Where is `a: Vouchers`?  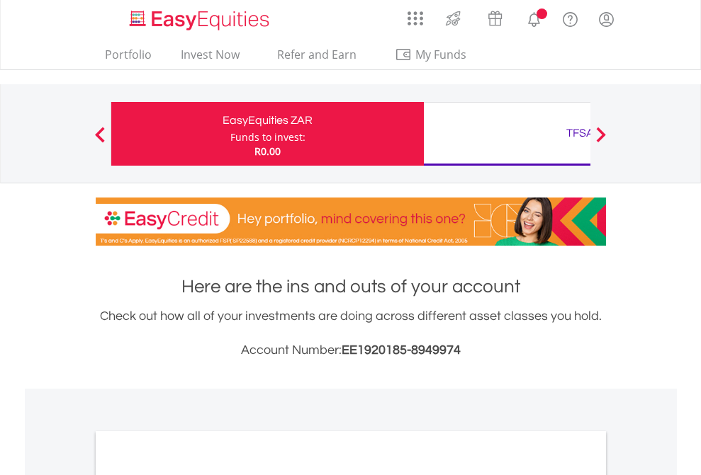
a: Vouchers is located at coordinates (494, 16).